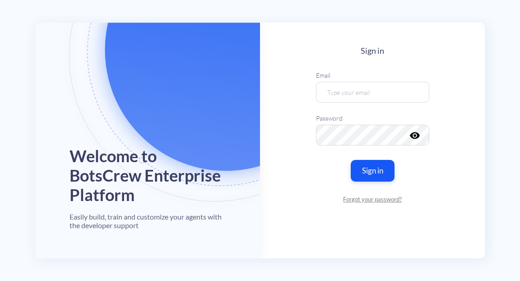 The height and width of the screenshot is (281, 520). What do you see at coordinates (414, 133) in the screenshot?
I see `button: visibility` at bounding box center [414, 133].